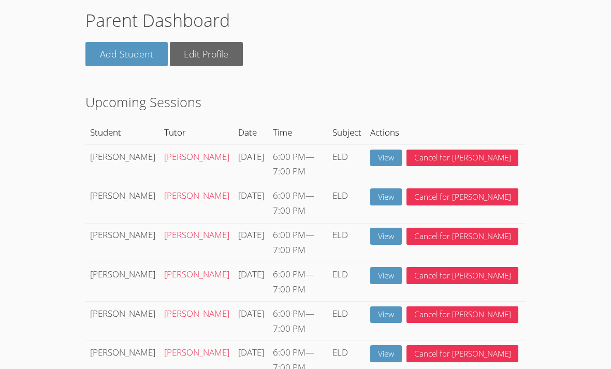  What do you see at coordinates (207, 54) in the screenshot?
I see `a: Edit Profile` at bounding box center [207, 54].